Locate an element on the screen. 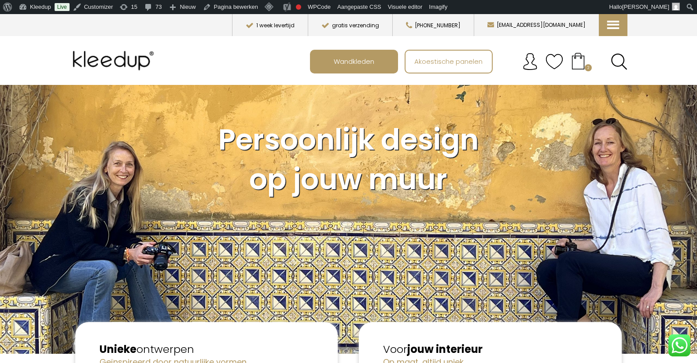 This screenshot has width=697, height=363. img: account.svg is located at coordinates (530, 62).